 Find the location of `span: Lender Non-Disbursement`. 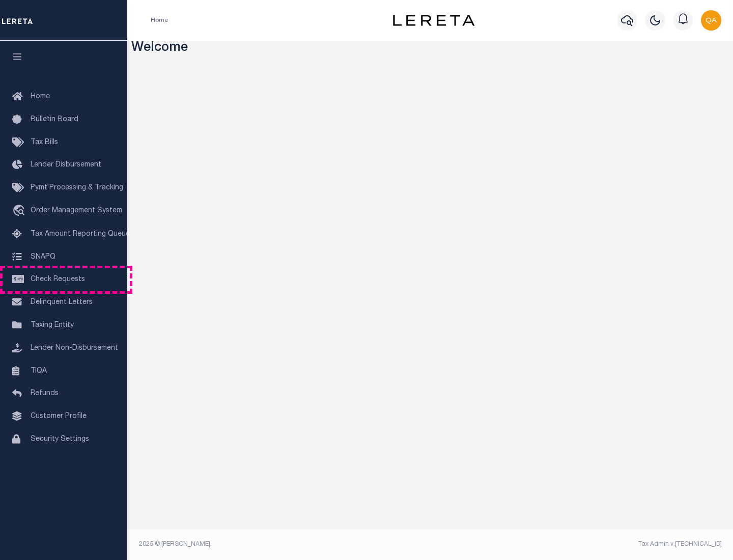

span: Lender Non-Disbursement is located at coordinates (74, 348).